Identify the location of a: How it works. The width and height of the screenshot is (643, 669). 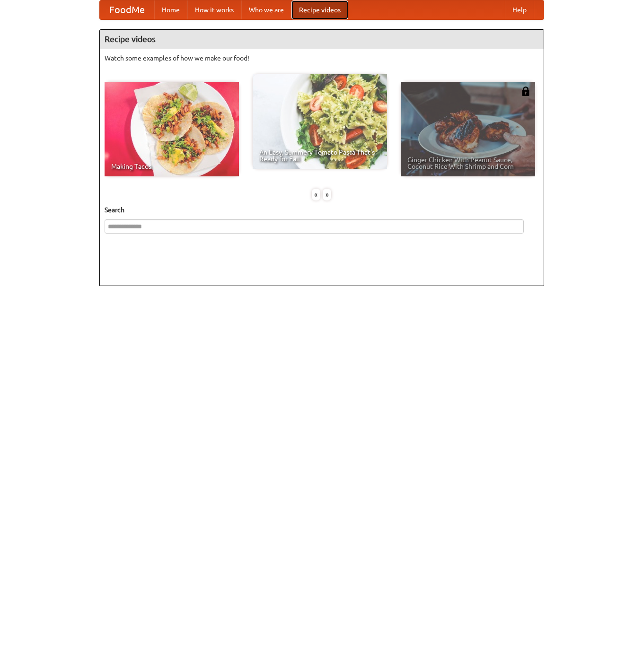
(214, 10).